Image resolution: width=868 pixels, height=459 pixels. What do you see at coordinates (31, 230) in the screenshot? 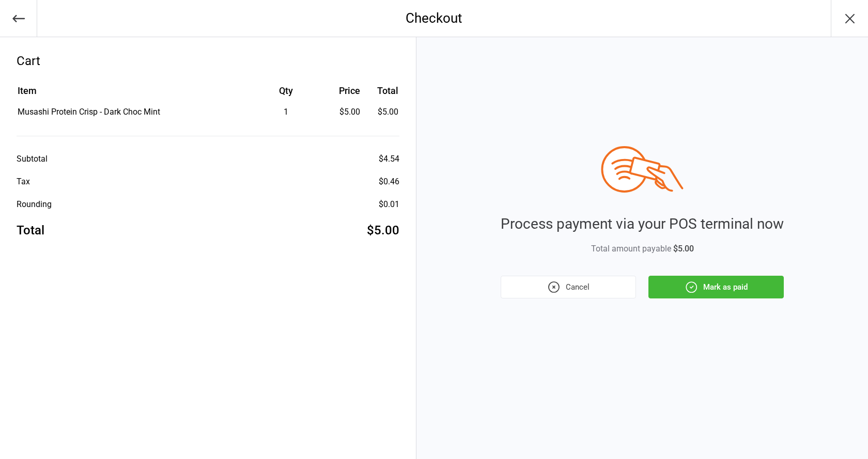
I see `div: Total` at bounding box center [31, 230].